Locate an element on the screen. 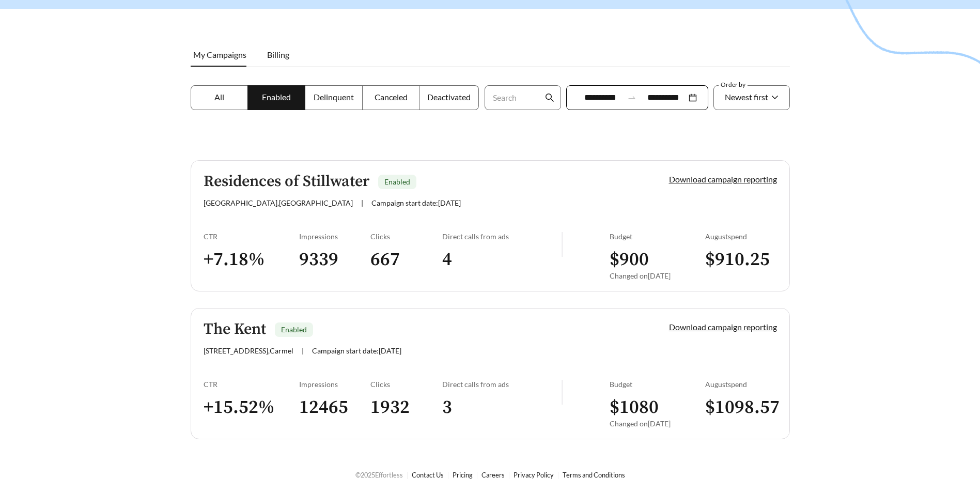 The width and height of the screenshot is (980, 493). h3: 667 is located at coordinates (406, 259).